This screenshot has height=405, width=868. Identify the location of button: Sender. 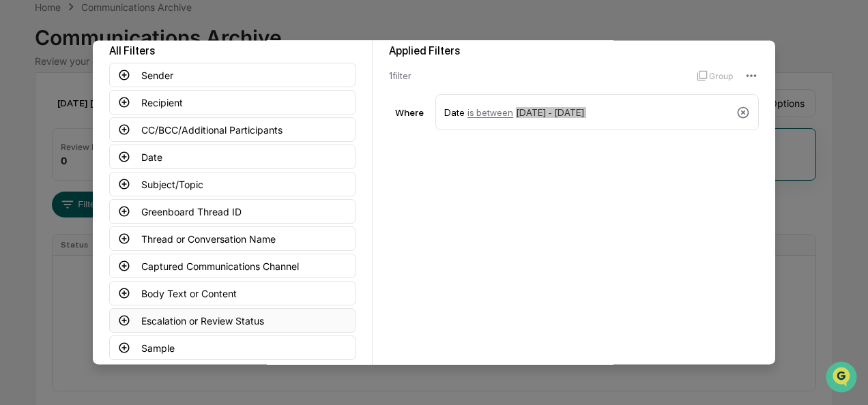
(232, 75).